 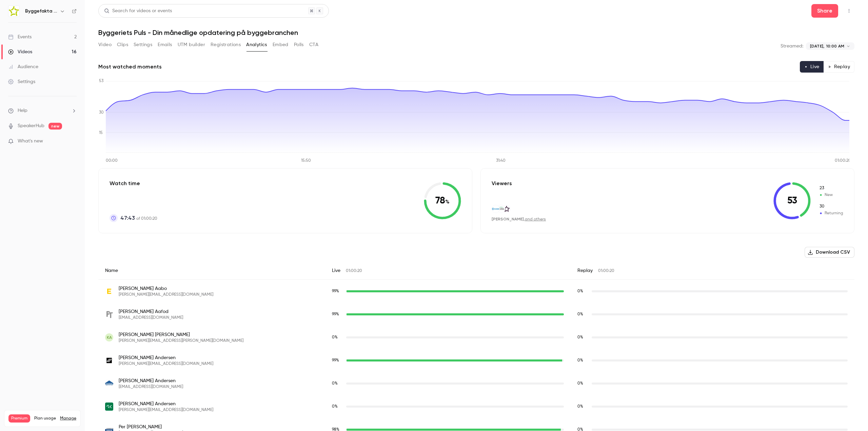 I want to click on div: j.andersen@gk.dk, so click(x=476, y=407).